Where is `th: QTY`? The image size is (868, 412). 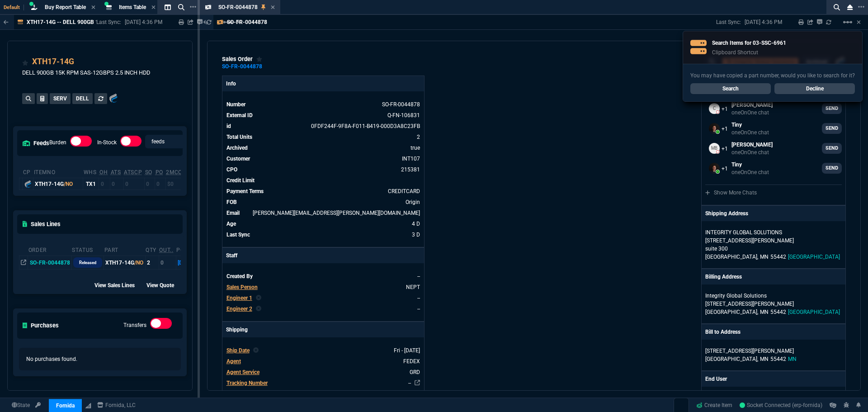 th: QTY is located at coordinates (152, 249).